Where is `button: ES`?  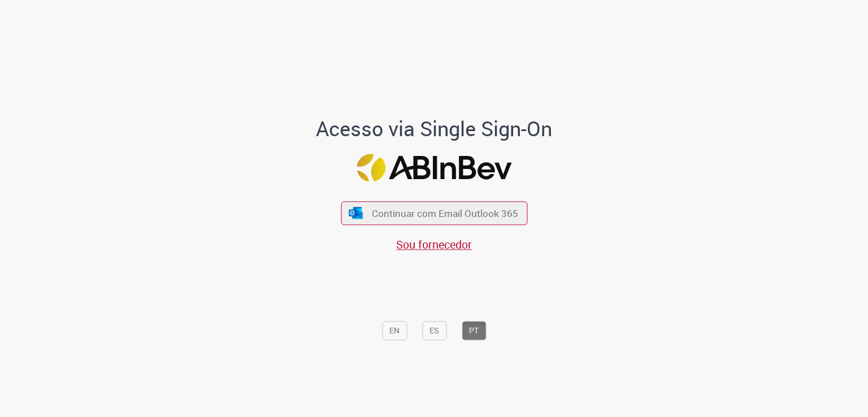 button: ES is located at coordinates (434, 331).